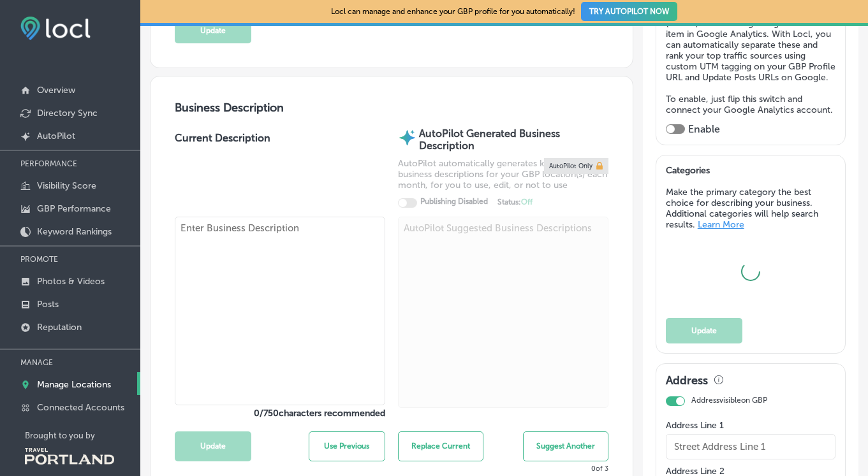 The width and height of the screenshot is (868, 476). Describe the element at coordinates (70, 457) in the screenshot. I see `img: Travel Portland` at that location.